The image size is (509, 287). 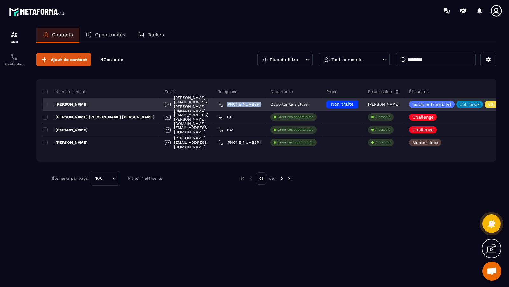 What do you see at coordinates (261, 178) in the screenshot?
I see `p: 01` at bounding box center [261, 178].